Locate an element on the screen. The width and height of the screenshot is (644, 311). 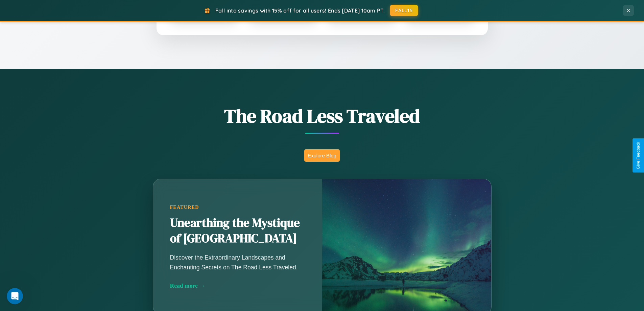
p: Discover the Extraordinary Landscapes and Enchanting Secrets on The Road Less Traveled. is located at coordinates (238, 262).